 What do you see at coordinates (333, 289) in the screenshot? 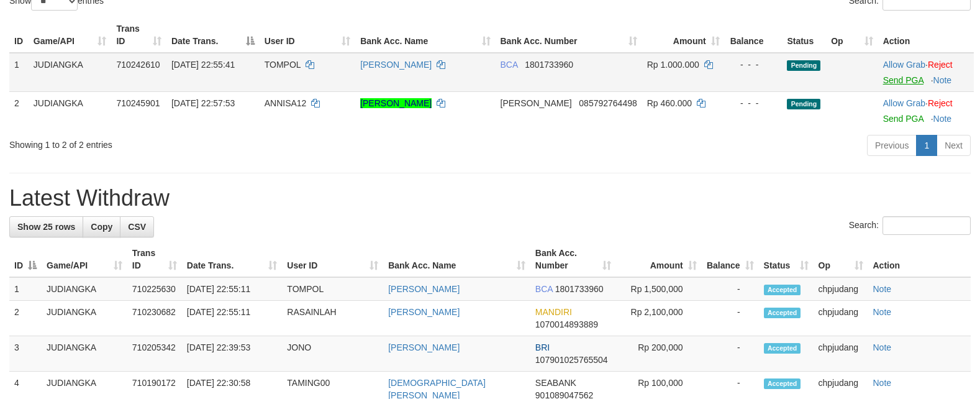
I see `td: TOMPOL` at bounding box center [333, 289].